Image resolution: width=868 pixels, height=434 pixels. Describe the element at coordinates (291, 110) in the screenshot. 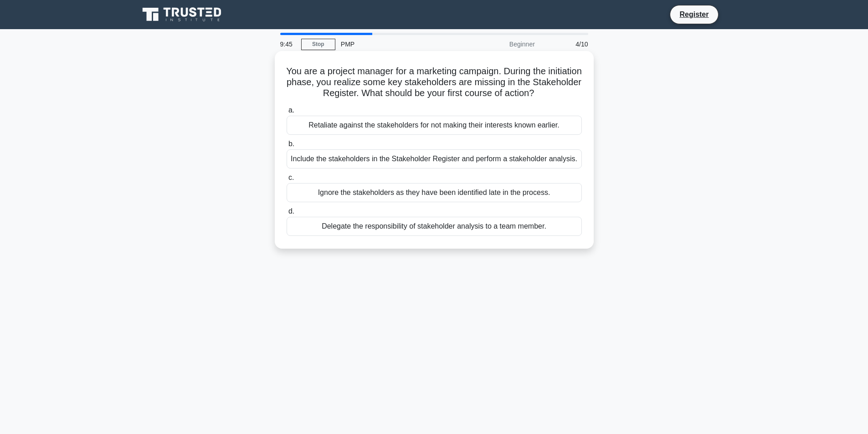

I see `span: a.` at that location.